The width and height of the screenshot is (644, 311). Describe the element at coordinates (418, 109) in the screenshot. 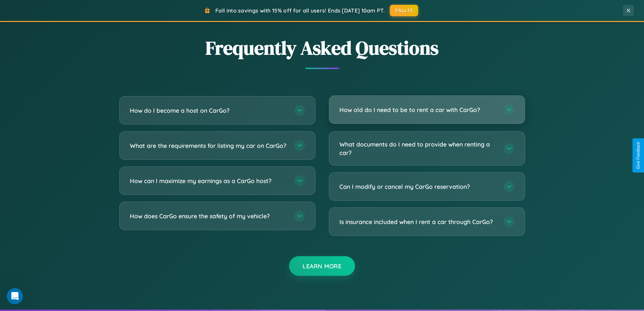

I see `h3: How old do I need to be to rent a car with CarGo?` at that location.